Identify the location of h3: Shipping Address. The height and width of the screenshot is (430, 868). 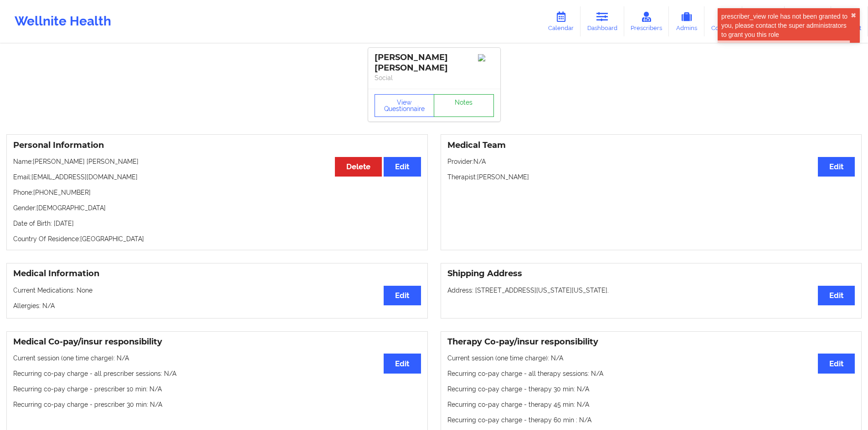
(652, 274).